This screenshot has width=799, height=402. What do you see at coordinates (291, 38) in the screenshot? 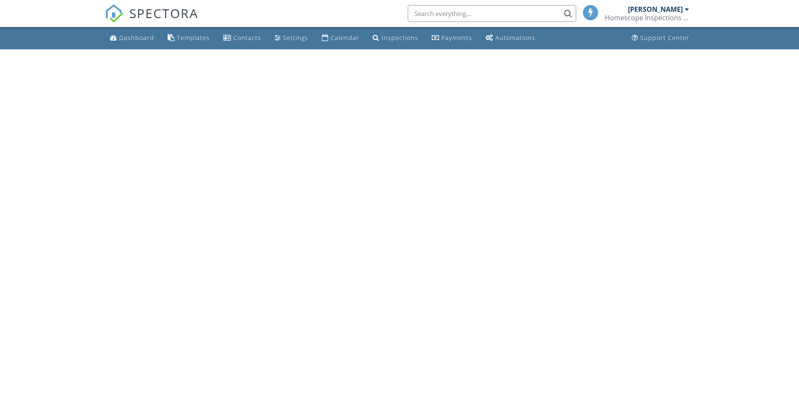
I see `a: Settings` at bounding box center [291, 38].